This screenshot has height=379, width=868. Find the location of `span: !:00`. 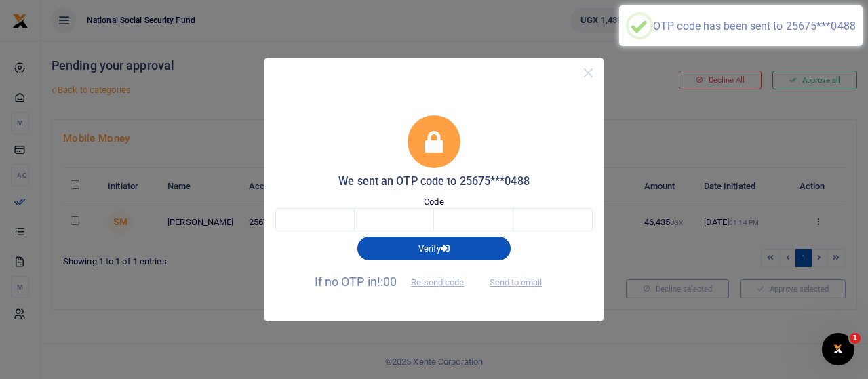

span: !:00 is located at coordinates (387, 281).